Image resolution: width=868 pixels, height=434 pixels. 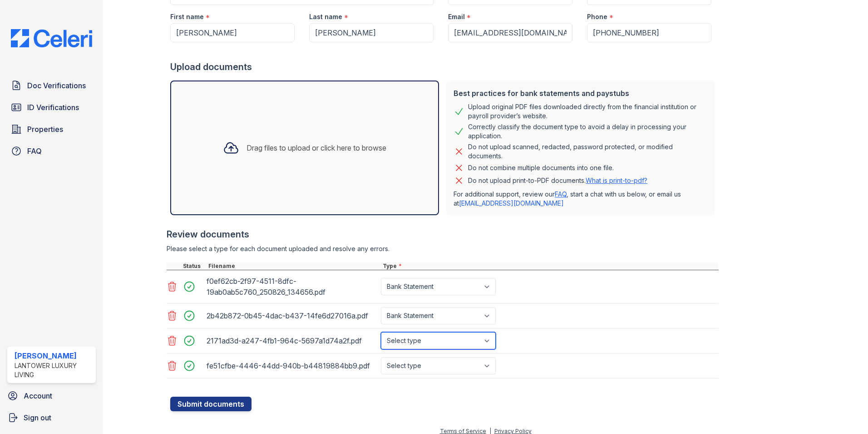 I want to click on label: Email, so click(x=456, y=17).